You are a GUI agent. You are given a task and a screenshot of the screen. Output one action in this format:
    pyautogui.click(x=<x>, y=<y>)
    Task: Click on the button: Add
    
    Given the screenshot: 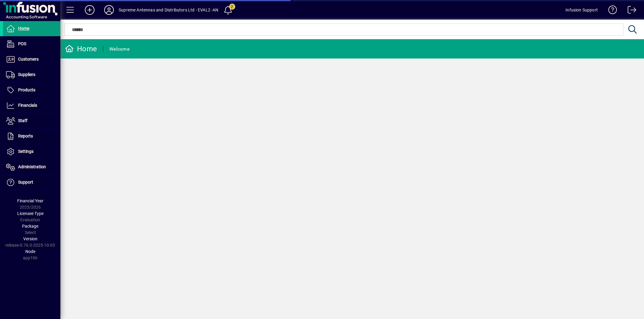 What is the action you would take?
    pyautogui.click(x=90, y=10)
    